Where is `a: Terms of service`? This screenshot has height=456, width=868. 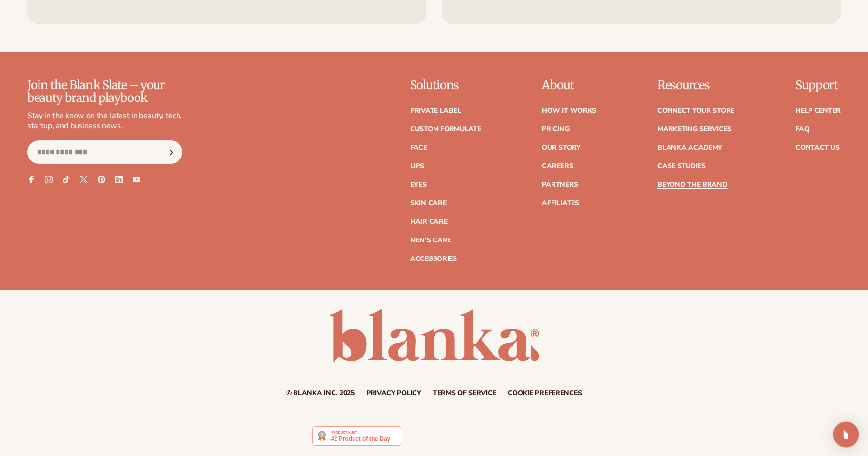 a: Terms of service is located at coordinates (465, 393).